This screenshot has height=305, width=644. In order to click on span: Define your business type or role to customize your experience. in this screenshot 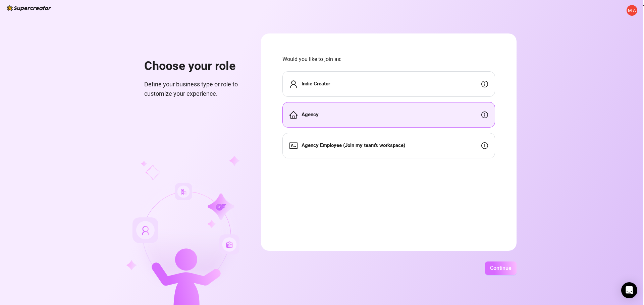, I will do `click(194, 89)`.